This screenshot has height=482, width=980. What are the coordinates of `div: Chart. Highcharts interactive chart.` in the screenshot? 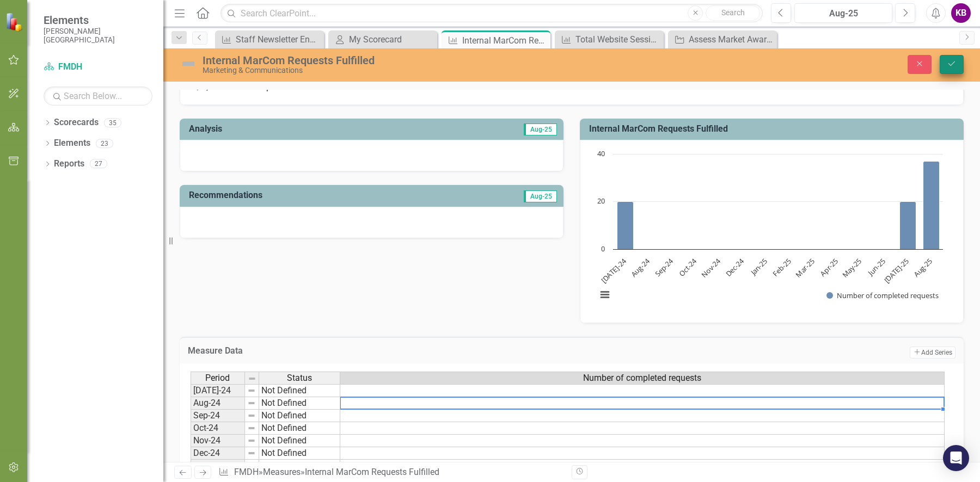 It's located at (772, 230).